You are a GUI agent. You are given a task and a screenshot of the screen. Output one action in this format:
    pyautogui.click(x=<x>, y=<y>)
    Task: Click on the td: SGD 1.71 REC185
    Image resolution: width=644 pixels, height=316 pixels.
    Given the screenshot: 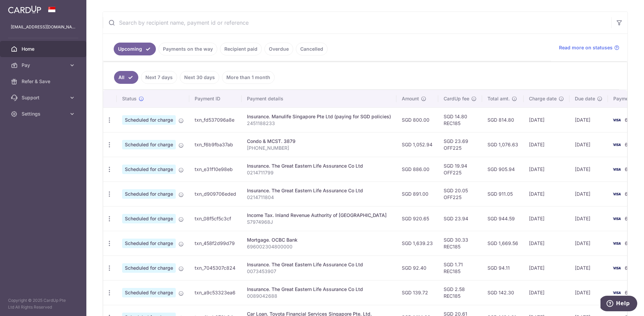 What is the action you would take?
    pyautogui.click(x=461, y=268)
    